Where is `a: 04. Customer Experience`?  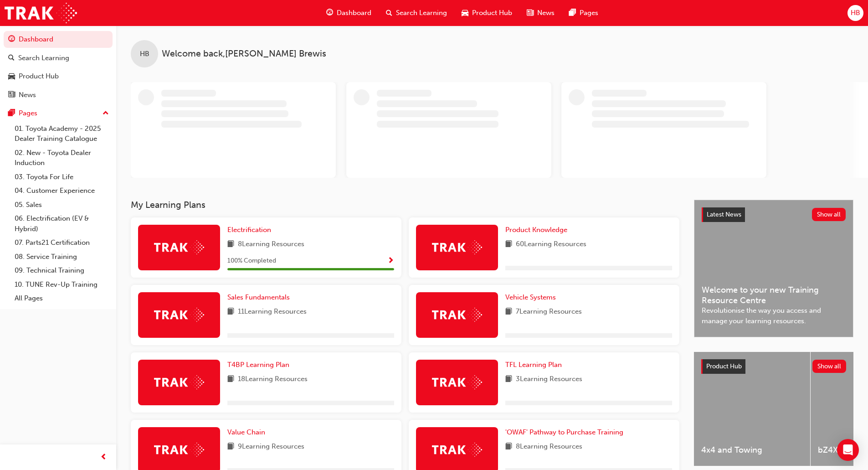
a: 04. Customer Experience is located at coordinates (62, 190).